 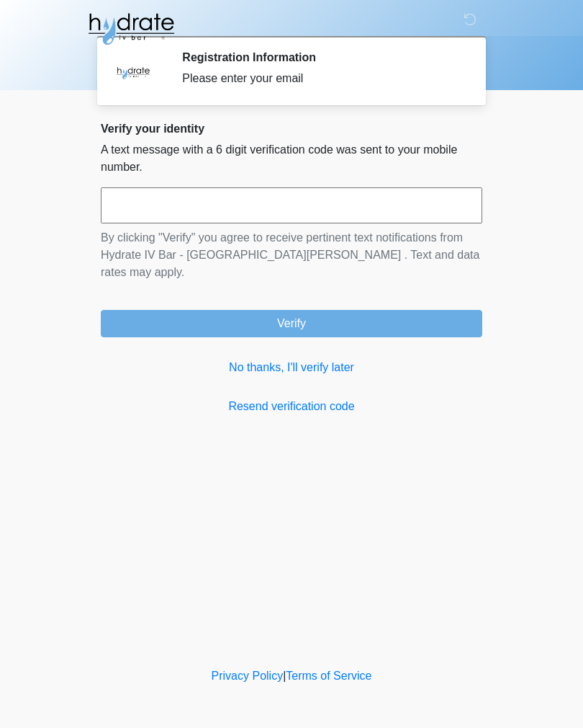 What do you see at coordinates (133, 72) in the screenshot?
I see `img: Agent Avatar` at bounding box center [133, 72].